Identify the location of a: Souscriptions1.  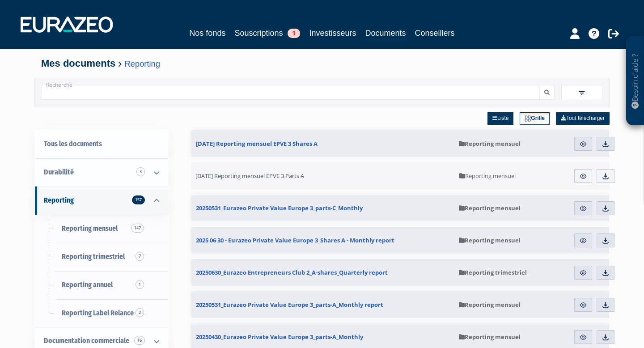
(267, 33).